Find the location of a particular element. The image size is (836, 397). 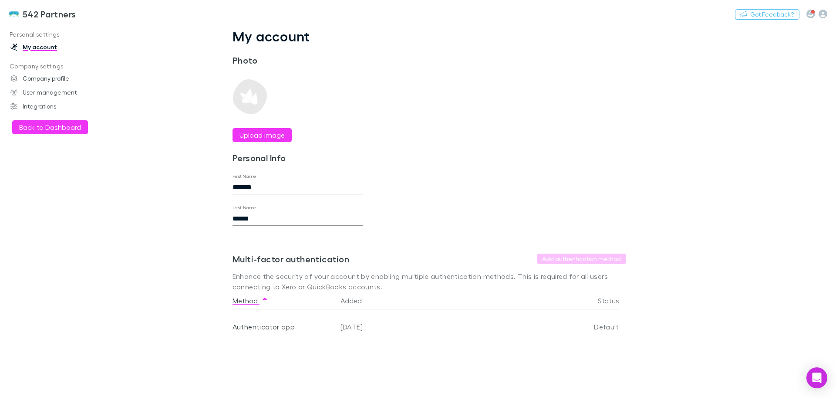

button: Add authentication method is located at coordinates (582, 259).